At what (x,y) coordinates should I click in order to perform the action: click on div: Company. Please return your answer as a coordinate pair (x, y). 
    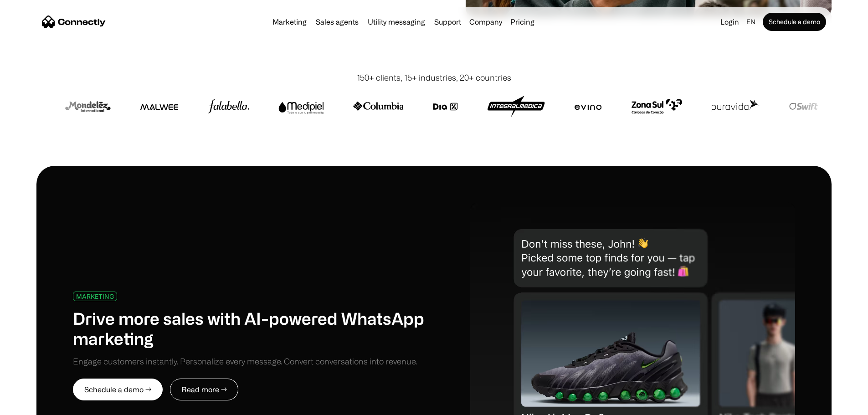
    Looking at the image, I should click on (486, 22).